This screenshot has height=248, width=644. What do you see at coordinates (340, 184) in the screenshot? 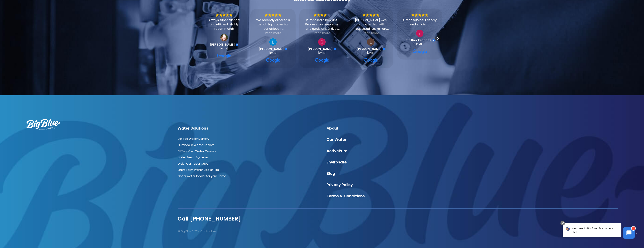
I see `a: Privacy Policy` at bounding box center [340, 184].